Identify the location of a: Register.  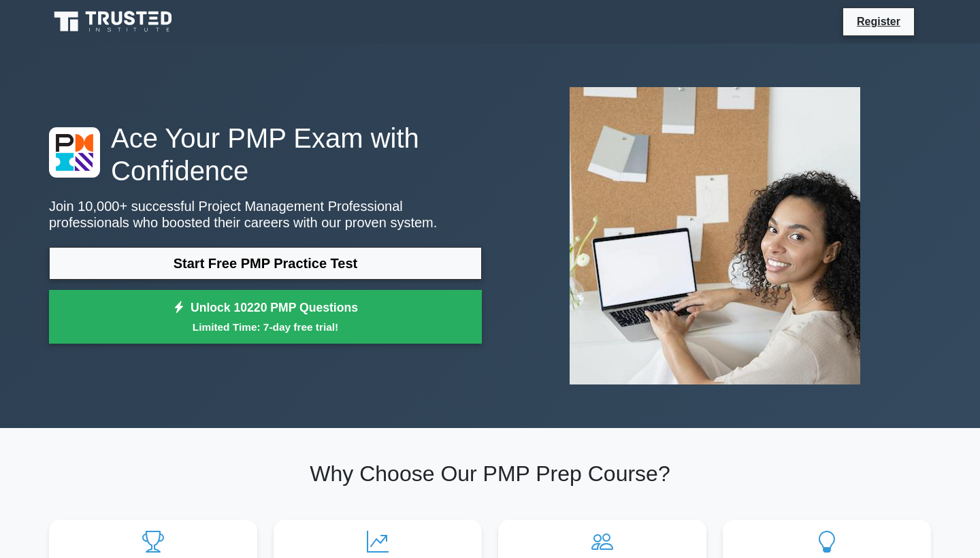
(878, 21).